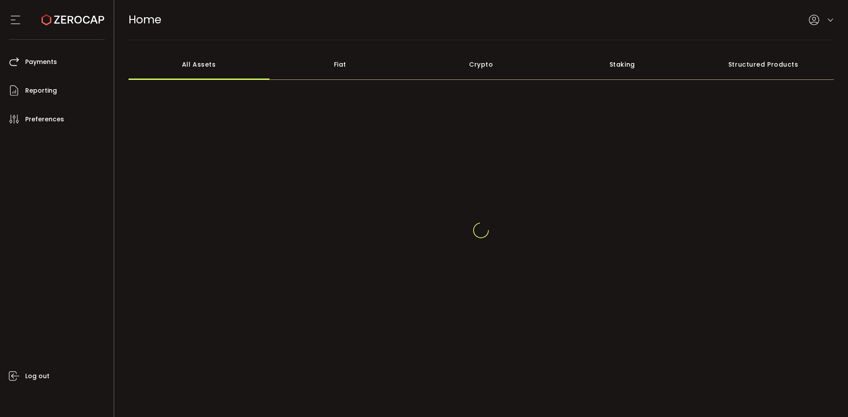 Image resolution: width=848 pixels, height=417 pixels. Describe the element at coordinates (37, 376) in the screenshot. I see `span: Log out` at that location.